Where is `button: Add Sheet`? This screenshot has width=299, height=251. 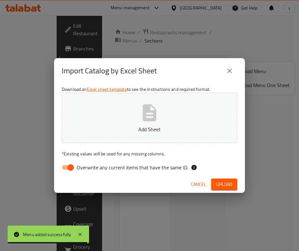
button: Add Sheet is located at coordinates (150, 118).